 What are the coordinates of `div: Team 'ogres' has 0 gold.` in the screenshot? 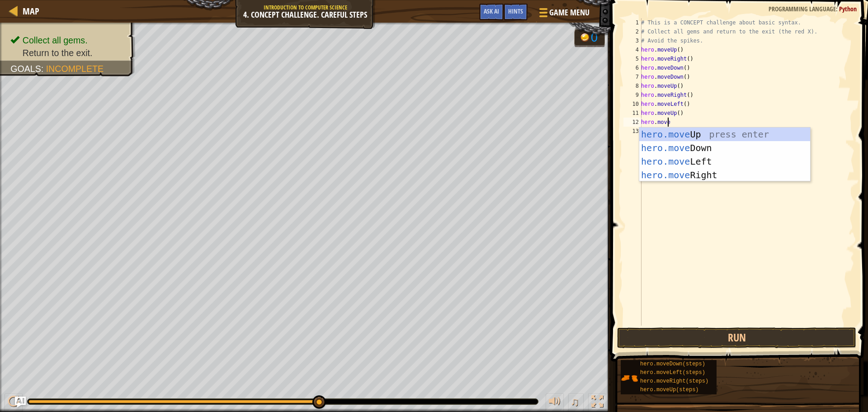 It's located at (590, 38).